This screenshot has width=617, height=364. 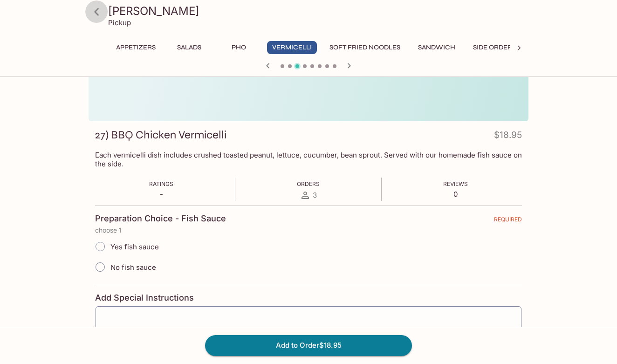 What do you see at coordinates (119, 22) in the screenshot?
I see `p: Pickup` at bounding box center [119, 22].